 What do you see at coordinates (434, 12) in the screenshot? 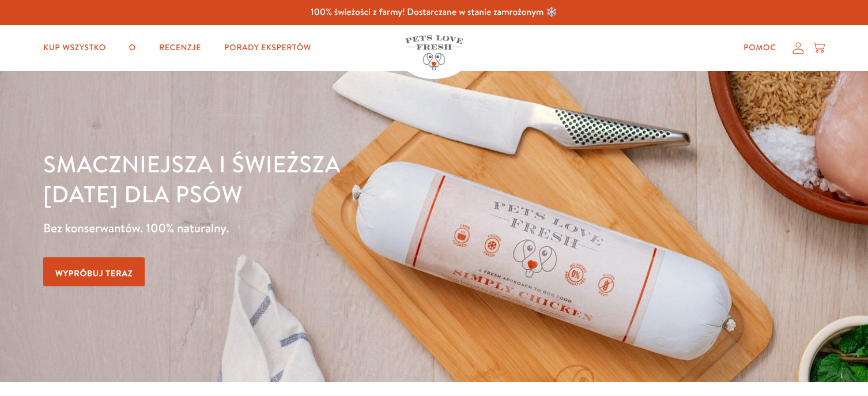
I see `font: 100% świeżości z farmy! Dostarczane w stanie zamrożonym ❄️` at bounding box center [434, 12].